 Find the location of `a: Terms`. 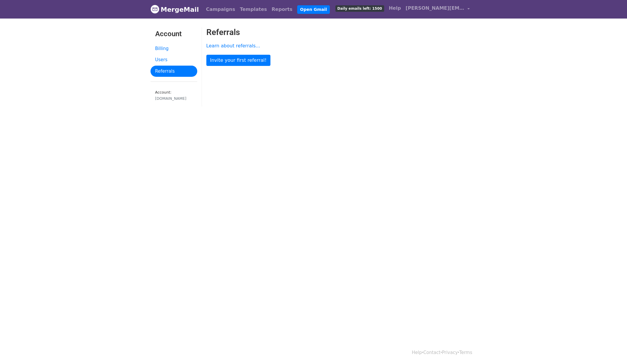

a: Terms is located at coordinates (466, 352).